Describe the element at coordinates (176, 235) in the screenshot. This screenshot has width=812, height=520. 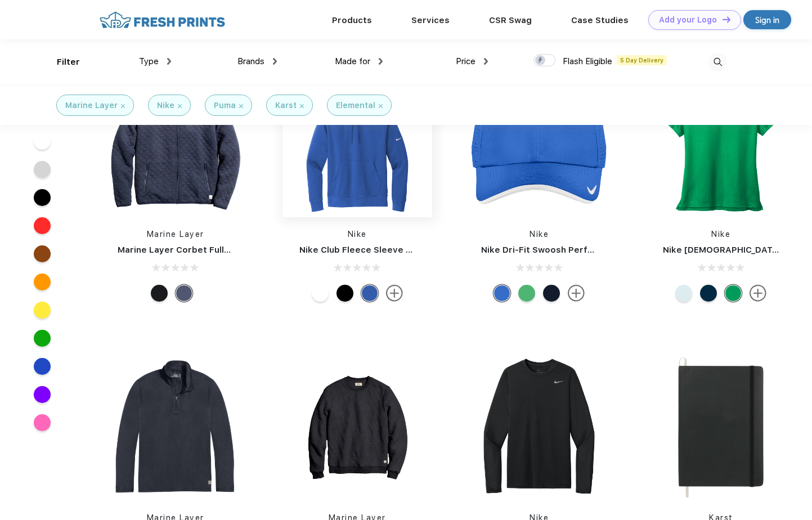
I see `a: Marine Layer` at that location.